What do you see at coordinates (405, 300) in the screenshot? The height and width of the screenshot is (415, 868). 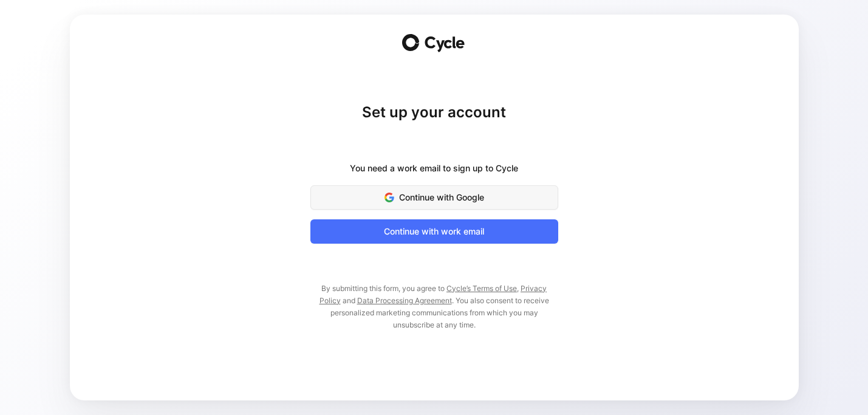 I see `a: Data Processing Agreement` at bounding box center [405, 300].